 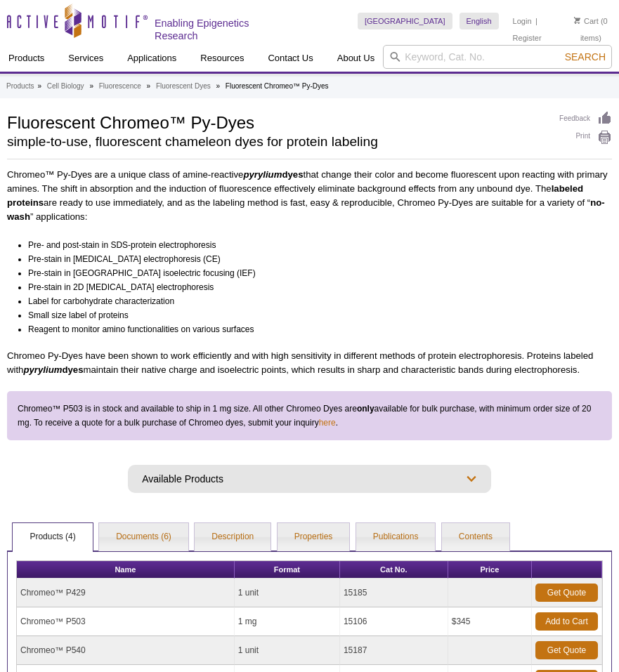 I want to click on td: $345, so click(x=490, y=622).